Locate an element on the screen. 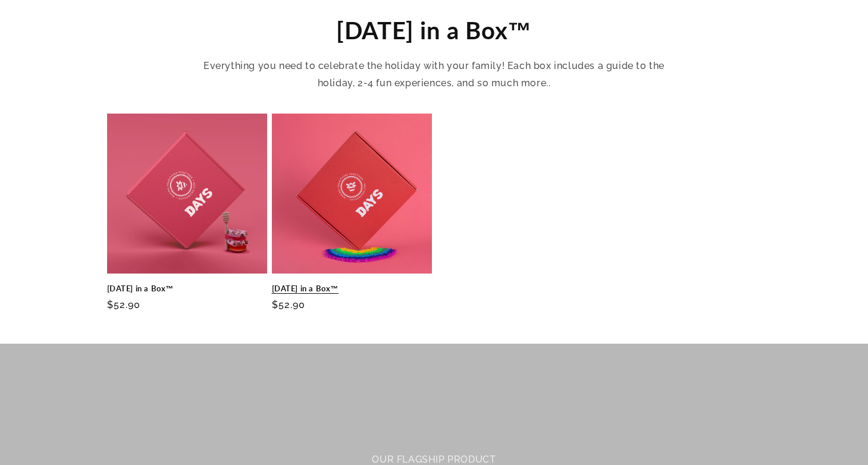  p: Everything you need to celebrate the holiday with your family! Each box includes a guide to the h... is located at coordinates (434, 75).